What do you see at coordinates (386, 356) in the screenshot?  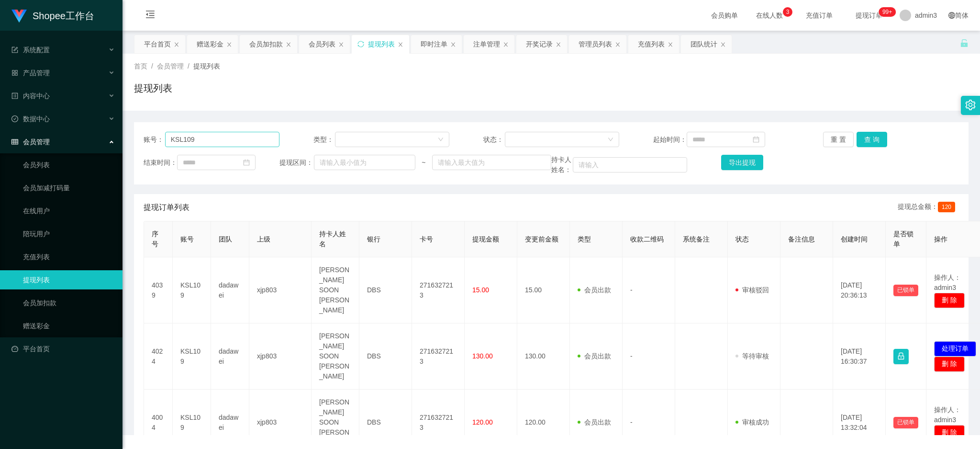 I see `td: DBS` at bounding box center [386, 356].